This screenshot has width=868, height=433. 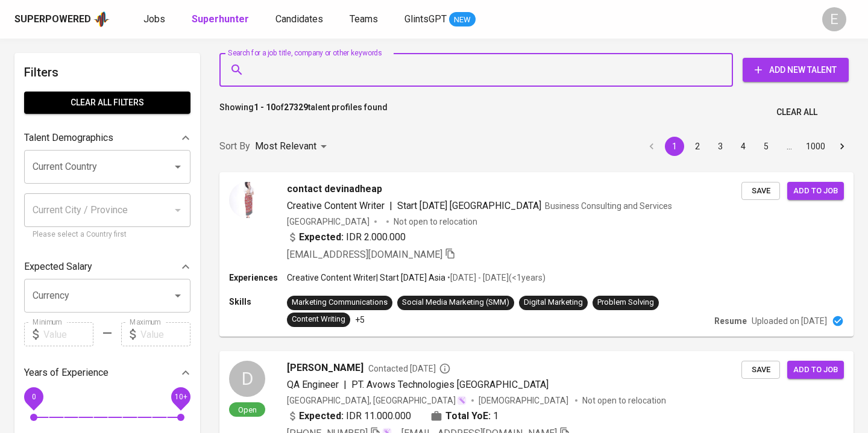 What do you see at coordinates (299, 19) in the screenshot?
I see `span: Candidates` at bounding box center [299, 19].